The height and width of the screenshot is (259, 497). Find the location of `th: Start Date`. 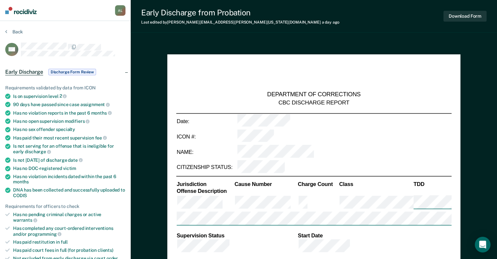

th: Start Date is located at coordinates (375, 235).